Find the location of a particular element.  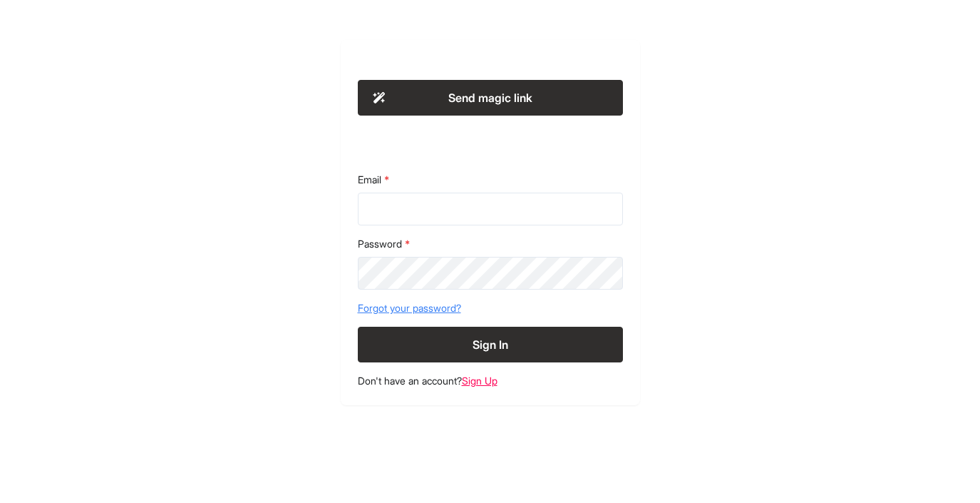

a: Sign Up is located at coordinates (480, 381).